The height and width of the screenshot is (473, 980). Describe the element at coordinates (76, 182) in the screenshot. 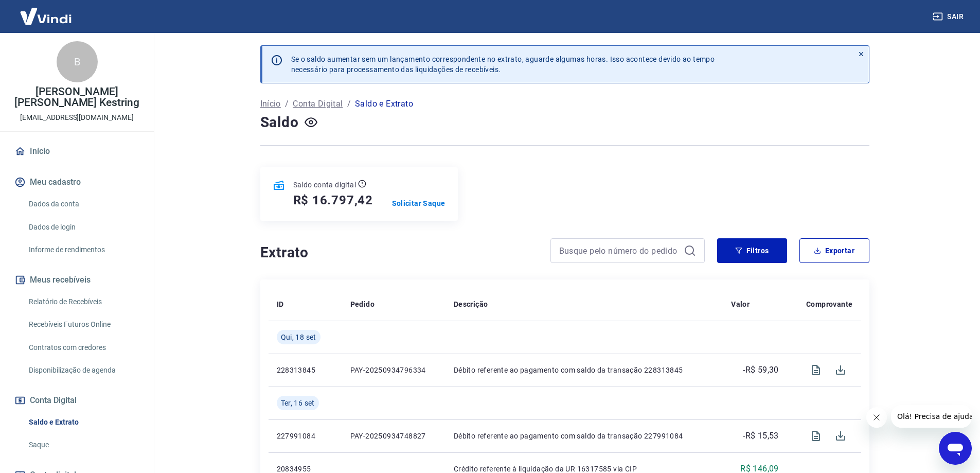

I see `button: Meu cadastro` at that location.